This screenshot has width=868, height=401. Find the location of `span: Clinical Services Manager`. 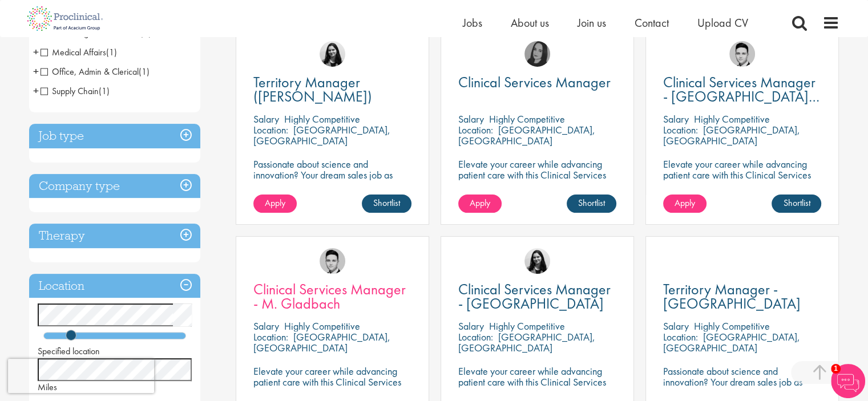

span: Clinical Services Manager is located at coordinates (534, 82).